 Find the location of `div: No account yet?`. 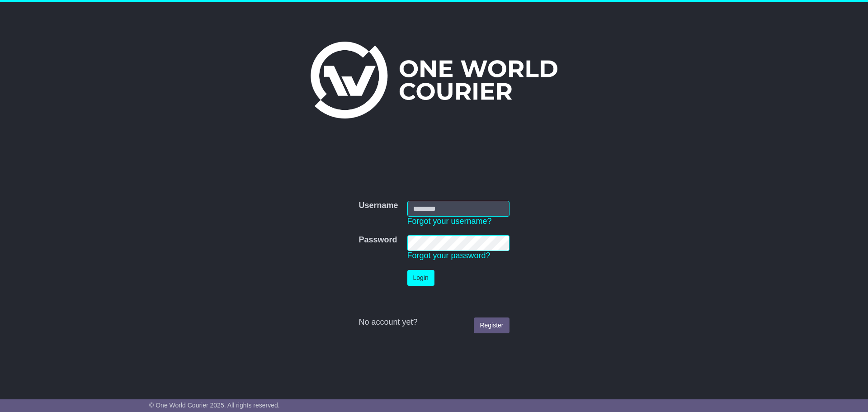

div: No account yet? is located at coordinates (434, 322).